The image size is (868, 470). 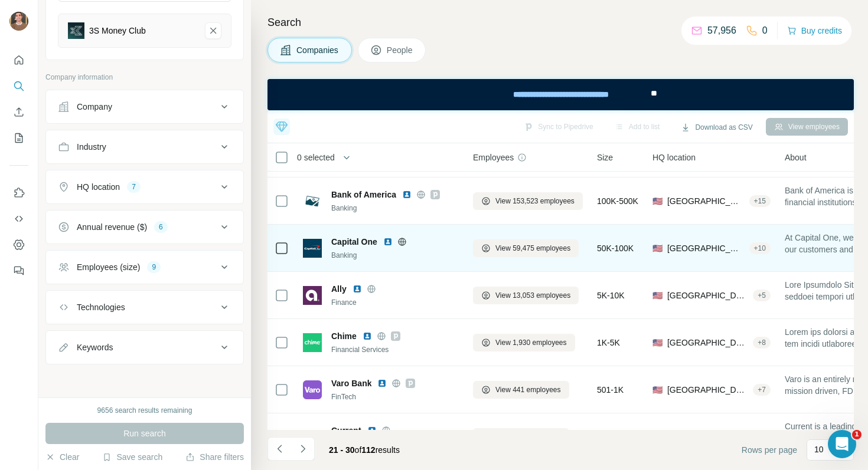 I want to click on span: Employees, so click(x=493, y=157).